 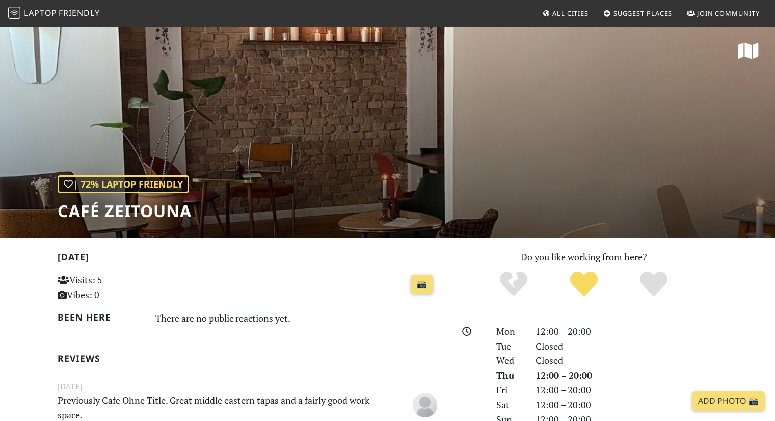 I want to click on div: Definitely!, so click(x=654, y=284).